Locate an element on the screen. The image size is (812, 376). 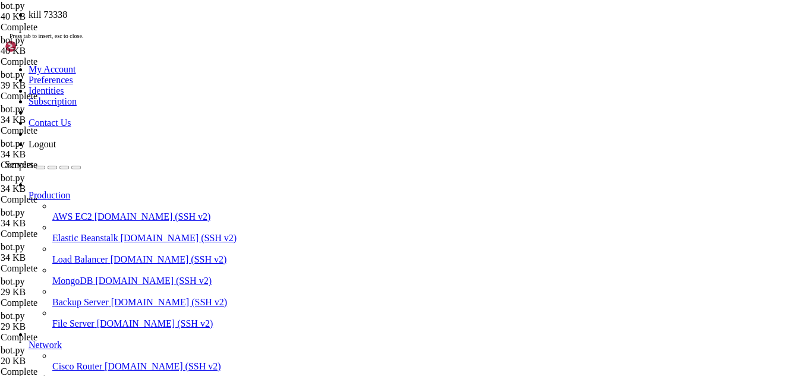
x-row: root 74672 0.0 0.0 0 0 ? I 00:19 0:00 [kworker/0:1] is located at coordinates (330, 171).